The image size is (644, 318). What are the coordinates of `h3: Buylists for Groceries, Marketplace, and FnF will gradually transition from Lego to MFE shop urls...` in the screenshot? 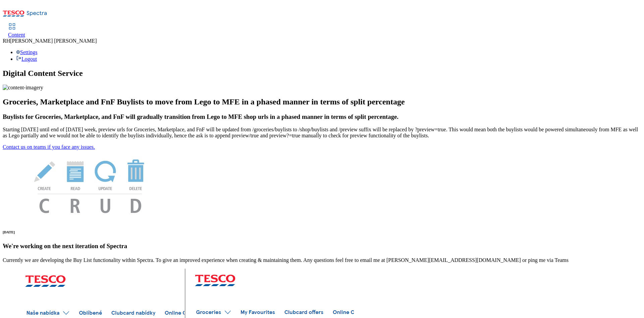 It's located at (322, 117).